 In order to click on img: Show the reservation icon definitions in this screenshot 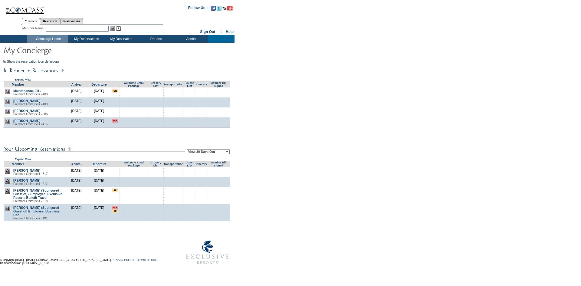, I will do `click(5, 61)`.